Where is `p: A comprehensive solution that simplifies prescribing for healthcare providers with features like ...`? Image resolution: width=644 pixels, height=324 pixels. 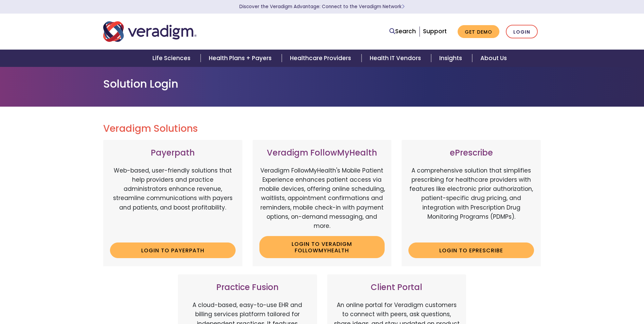
p: A comprehensive solution that simplifies prescribing for healthcare providers with features like ... is located at coordinates (471, 201).